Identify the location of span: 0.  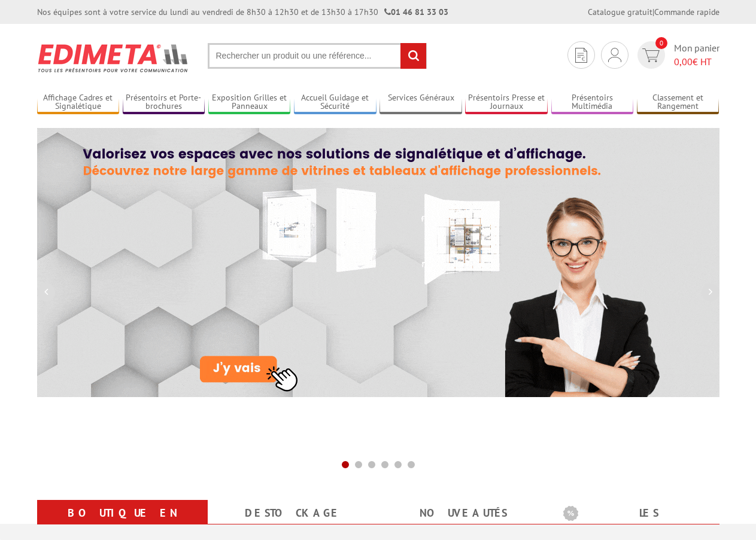
(661, 43).